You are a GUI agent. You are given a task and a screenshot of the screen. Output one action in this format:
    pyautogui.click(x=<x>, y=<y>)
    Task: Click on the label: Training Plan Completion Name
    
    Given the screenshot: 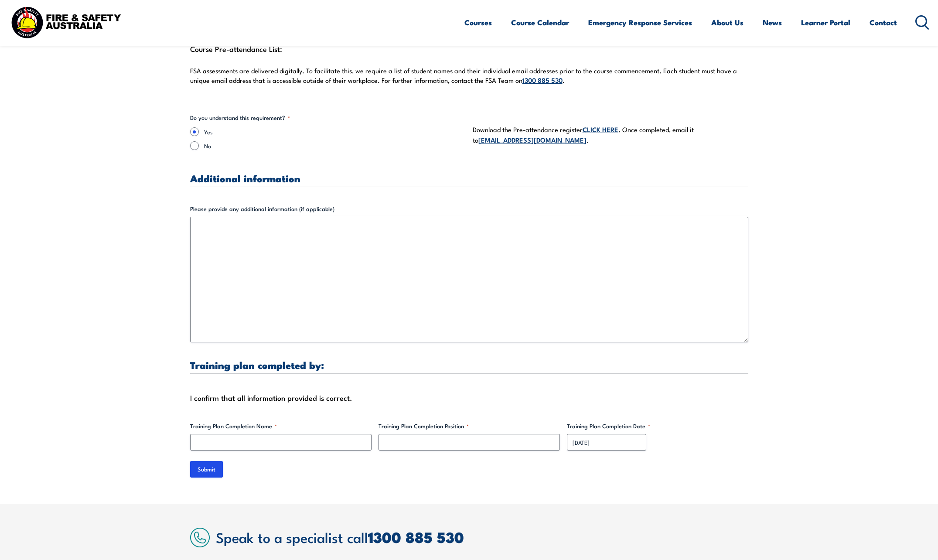 What is the action you would take?
    pyautogui.click(x=281, y=426)
    